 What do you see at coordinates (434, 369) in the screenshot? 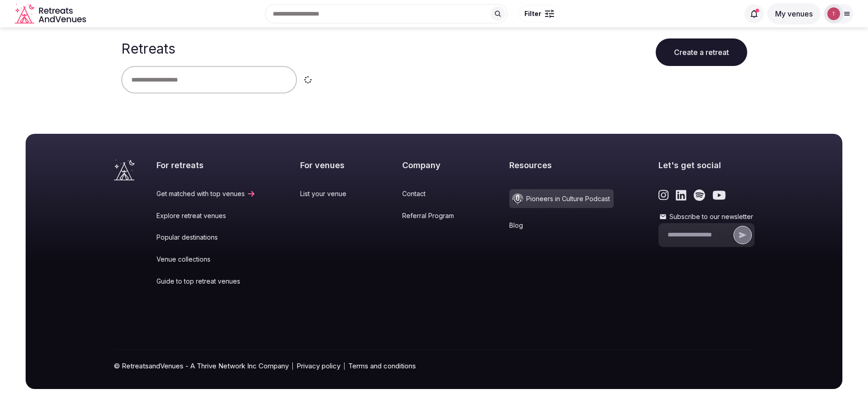
I see `div: © RetreatsandVenues - A Thrive Network Inc Company` at bounding box center [434, 369].